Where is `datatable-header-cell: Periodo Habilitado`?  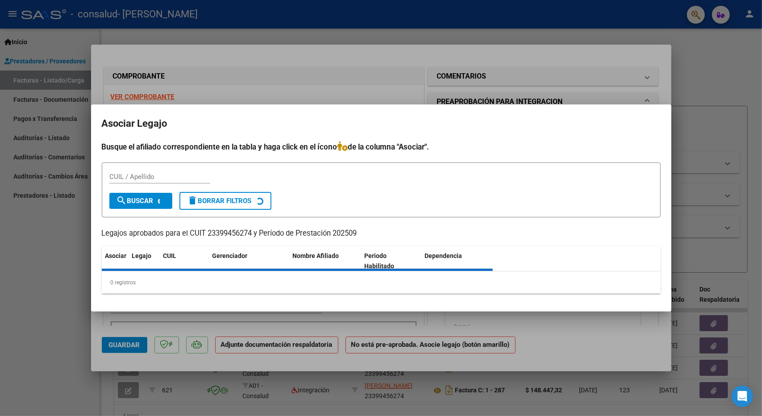
datatable-header-cell: Periodo Habilitado is located at coordinates (391, 261).